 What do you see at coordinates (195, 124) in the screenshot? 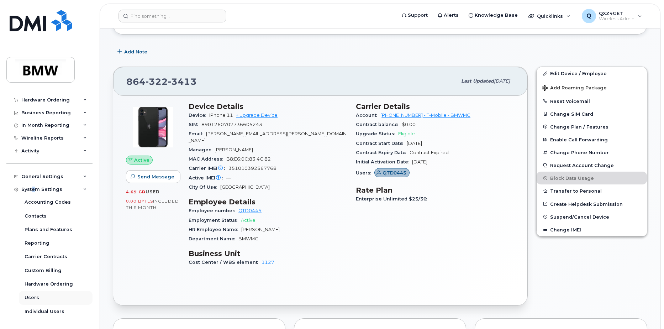
I see `span: SIM` at bounding box center [195, 124].